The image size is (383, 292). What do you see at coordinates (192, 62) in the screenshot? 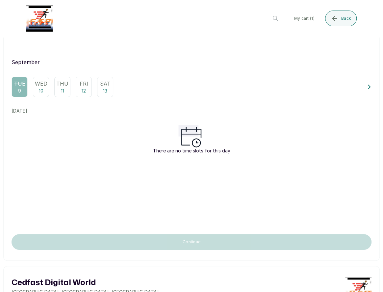
I see `p: September` at bounding box center [192, 62].